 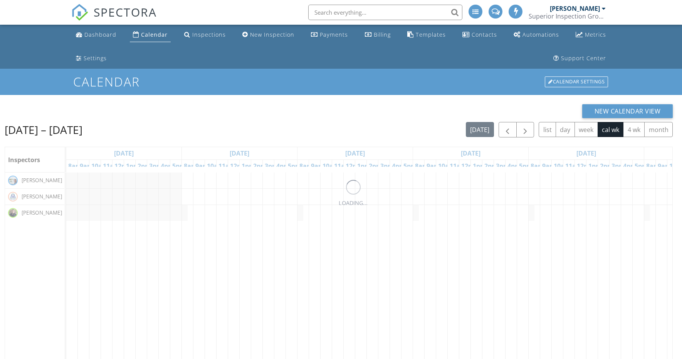 What do you see at coordinates (508, 130) in the screenshot?
I see `button: Previous` at bounding box center [508, 130].